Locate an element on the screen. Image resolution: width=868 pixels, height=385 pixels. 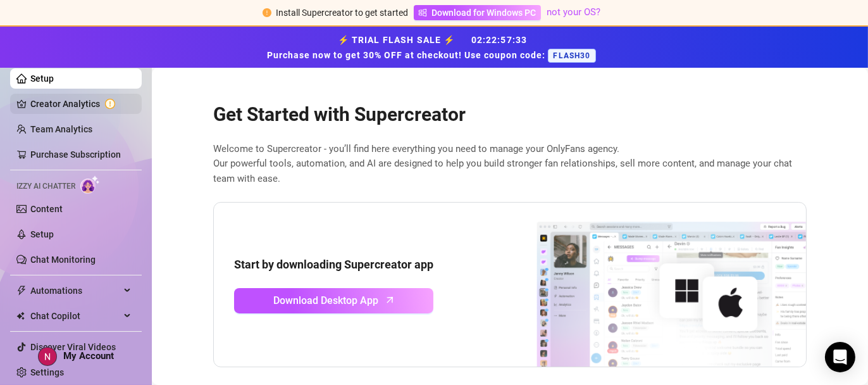
span: arrow-up is located at coordinates (390, 299).